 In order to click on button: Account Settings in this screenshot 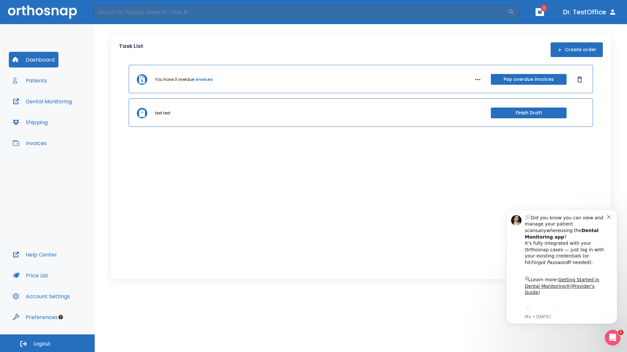, I will do `click(41, 297)`.